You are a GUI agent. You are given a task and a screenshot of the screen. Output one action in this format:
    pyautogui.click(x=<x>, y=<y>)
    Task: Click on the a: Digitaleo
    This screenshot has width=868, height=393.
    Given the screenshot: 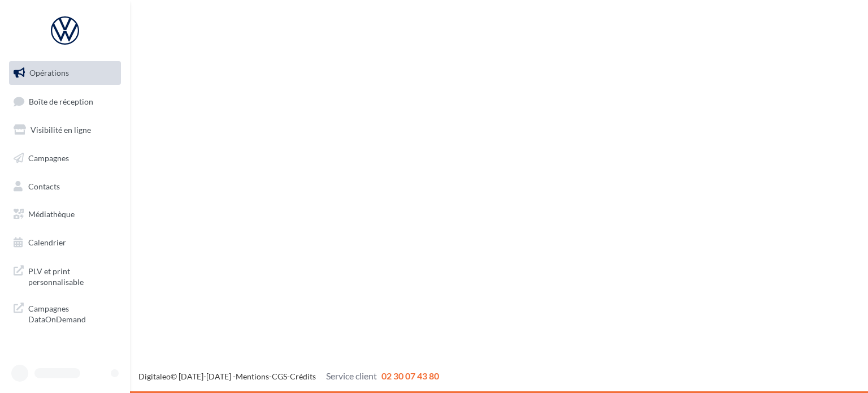 What is the action you would take?
    pyautogui.click(x=154, y=376)
    